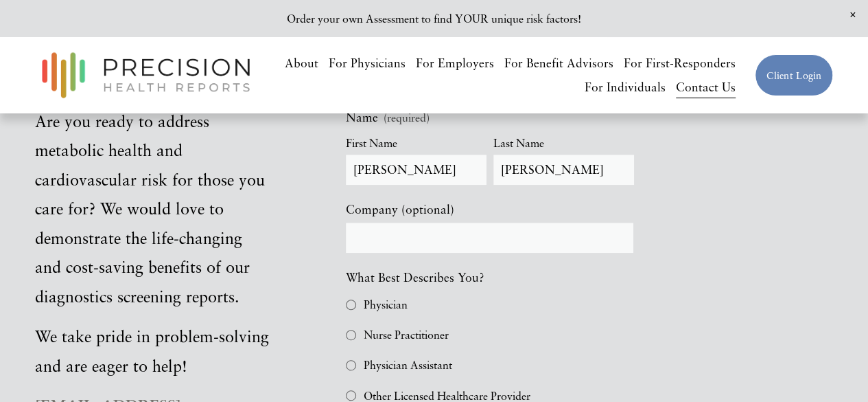 Image resolution: width=868 pixels, height=402 pixels. What do you see at coordinates (300, 62) in the screenshot?
I see `a: About` at bounding box center [300, 62].